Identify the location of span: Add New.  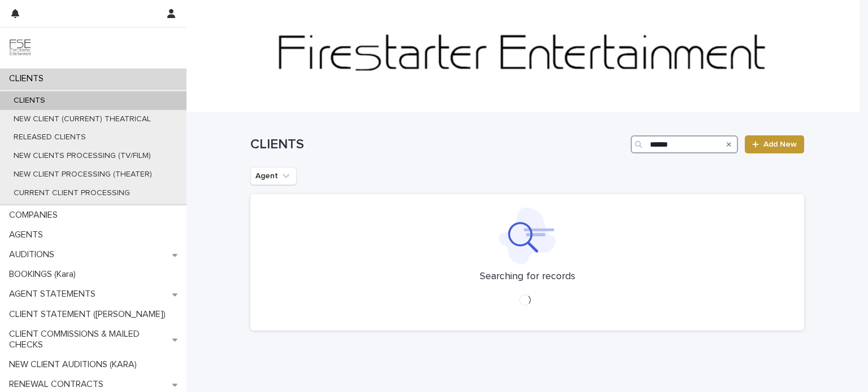
(780, 145).